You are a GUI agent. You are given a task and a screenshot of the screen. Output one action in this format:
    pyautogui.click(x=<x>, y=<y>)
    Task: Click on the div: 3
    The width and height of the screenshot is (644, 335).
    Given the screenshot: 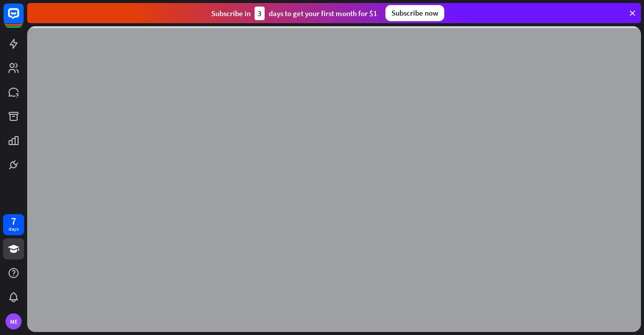 What is the action you would take?
    pyautogui.click(x=260, y=13)
    